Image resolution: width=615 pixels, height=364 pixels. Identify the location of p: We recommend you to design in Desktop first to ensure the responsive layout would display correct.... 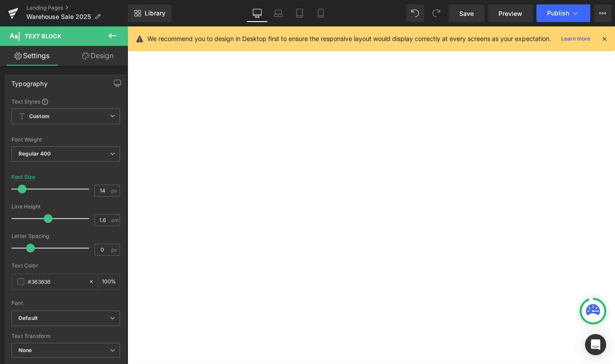
(349, 39).